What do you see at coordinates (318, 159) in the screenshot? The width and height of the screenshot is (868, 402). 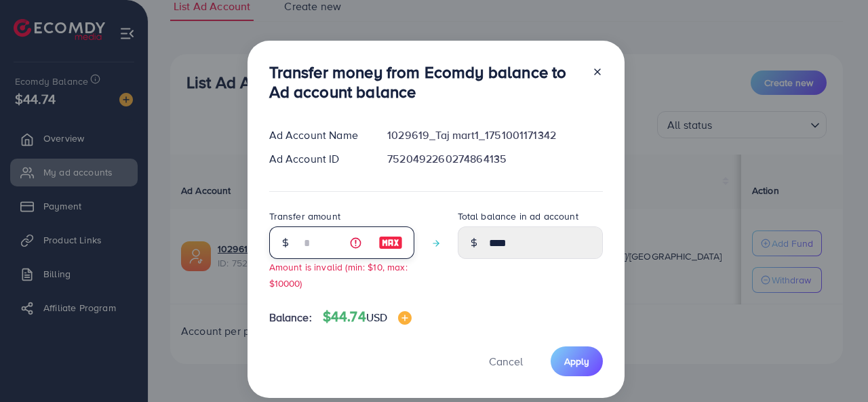 I see `div: Ad Account ID` at bounding box center [318, 159].